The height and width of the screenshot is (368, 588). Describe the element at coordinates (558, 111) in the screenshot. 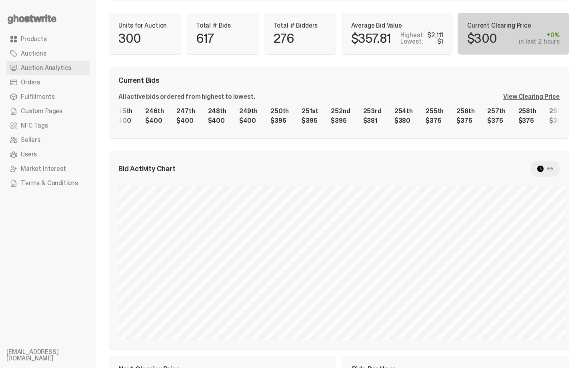

I see `div: 259th` at that location.